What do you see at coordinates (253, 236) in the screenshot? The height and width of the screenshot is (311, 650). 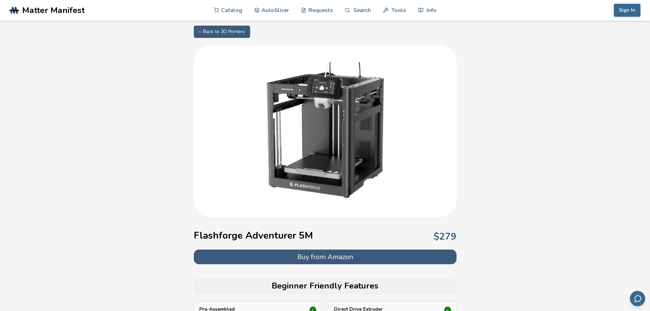 I see `h1: Flashforge Adventurer 5M` at bounding box center [253, 236].